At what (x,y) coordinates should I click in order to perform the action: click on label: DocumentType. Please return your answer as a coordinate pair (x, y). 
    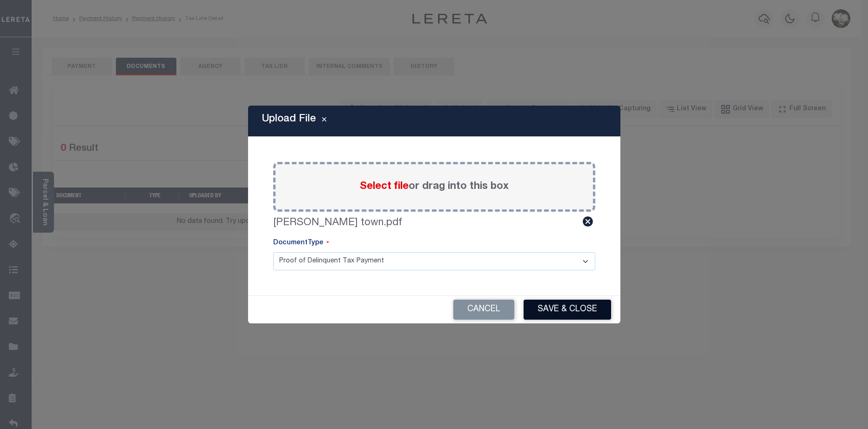
    Looking at the image, I should click on (301, 243).